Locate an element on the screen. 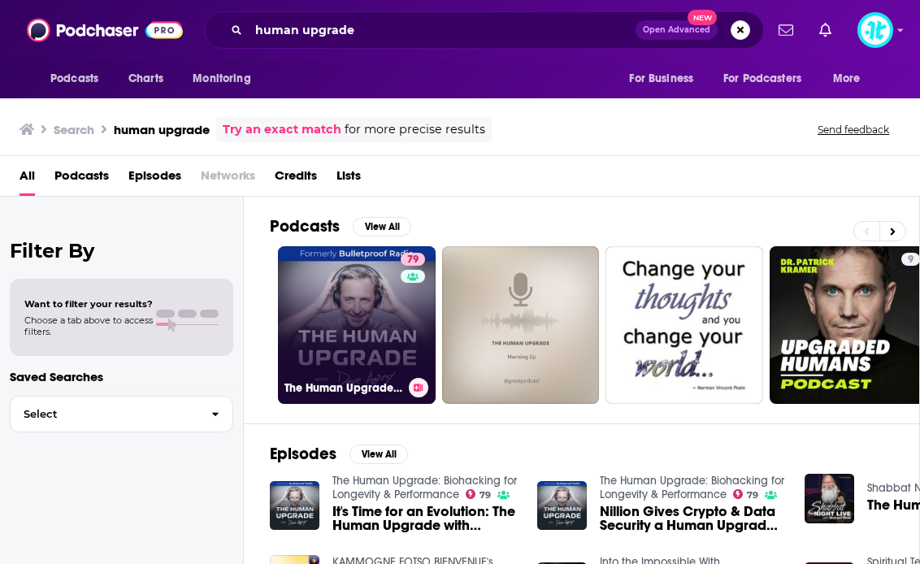 This screenshot has height=564, width=920. a: EpisodesView All is located at coordinates (339, 454).